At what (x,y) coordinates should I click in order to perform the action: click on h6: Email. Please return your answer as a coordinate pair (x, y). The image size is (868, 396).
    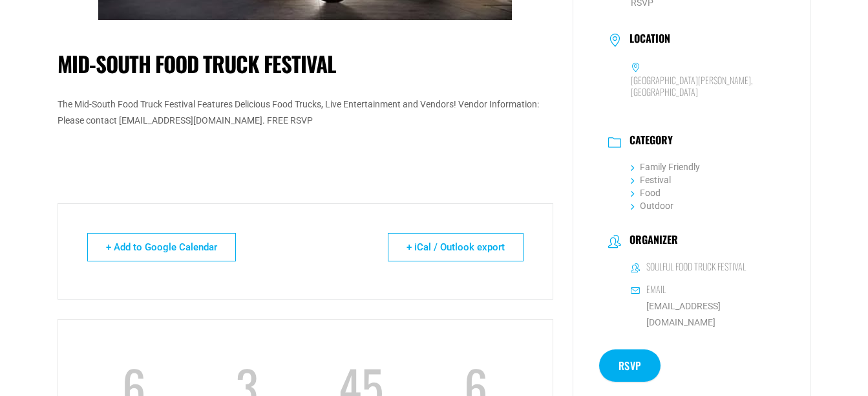
    Looking at the image, I should click on (656, 289).